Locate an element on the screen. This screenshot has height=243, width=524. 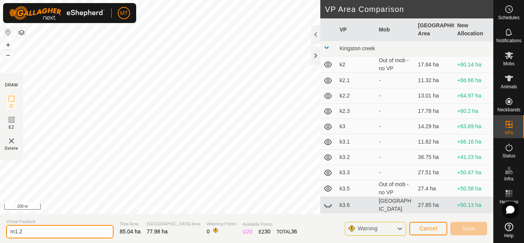
td: +50.13 ha is located at coordinates (473, 205).